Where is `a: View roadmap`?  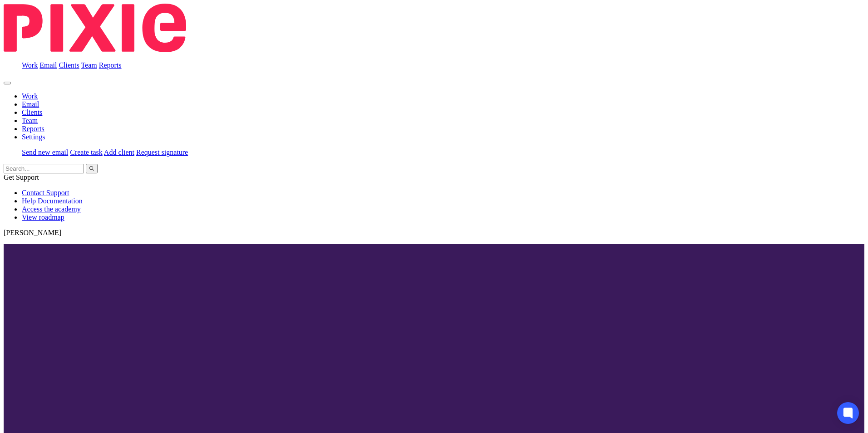
a: View roadmap is located at coordinates (43, 217).